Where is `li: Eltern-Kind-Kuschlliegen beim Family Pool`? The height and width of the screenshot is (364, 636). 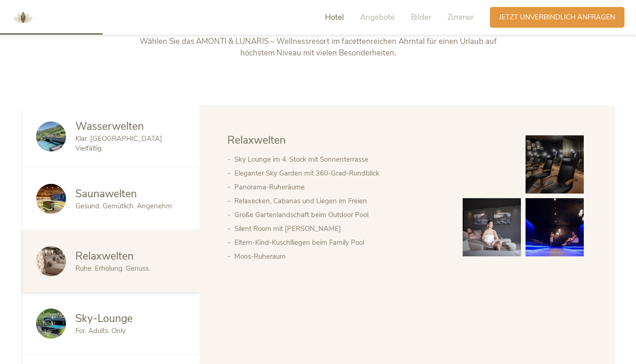
li: Eltern-Kind-Kuschlliegen beim Family Pool is located at coordinates (339, 242).